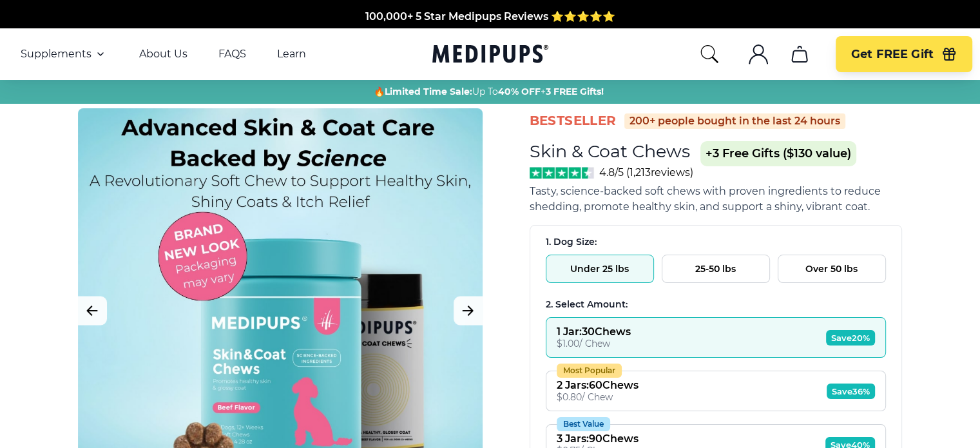 Image resolution: width=980 pixels, height=448 pixels. I want to click on div: 1. Dog Size:, so click(716, 241).